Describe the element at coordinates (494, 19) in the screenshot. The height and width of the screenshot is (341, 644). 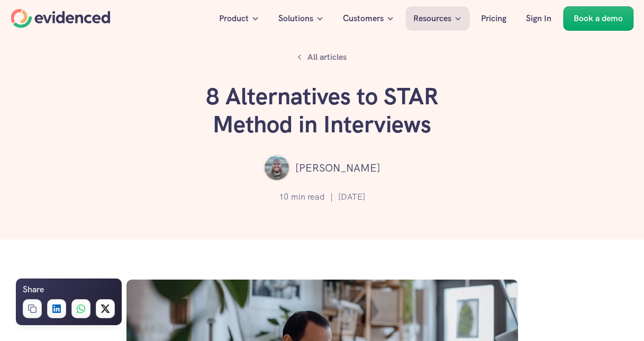
I see `p: Pricing` at that location.